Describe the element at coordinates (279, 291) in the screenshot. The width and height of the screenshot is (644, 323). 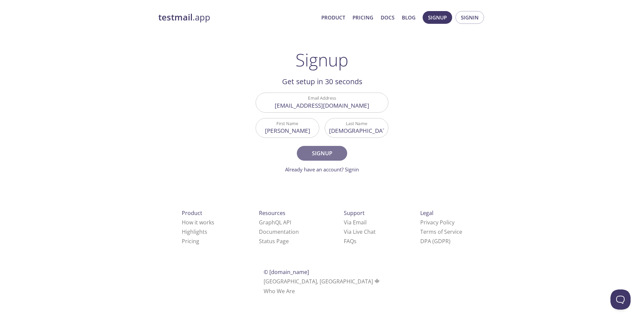
I see `a: Who We Are` at that location.